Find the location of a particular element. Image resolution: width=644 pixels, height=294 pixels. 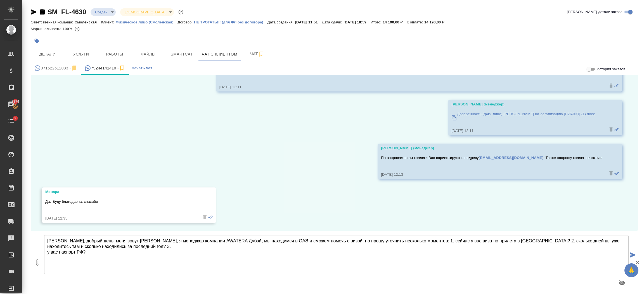

p: Ответственная команда: is located at coordinates (53, 22).